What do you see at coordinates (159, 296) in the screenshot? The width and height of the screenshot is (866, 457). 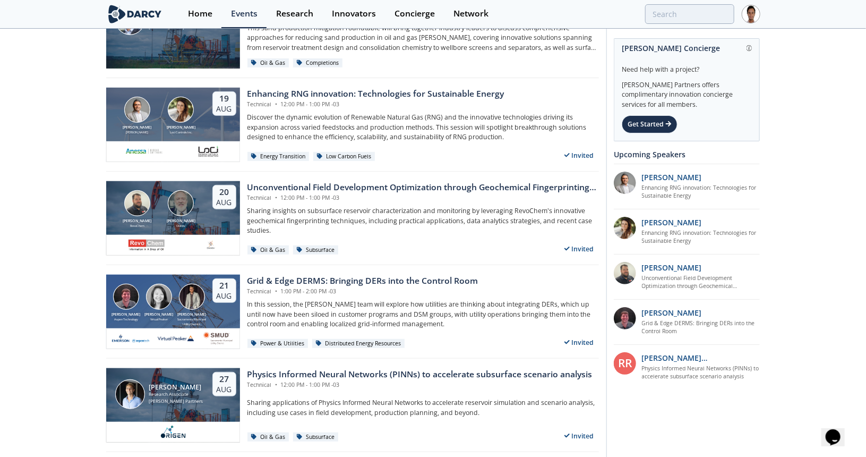 I see `img: Brenda Chew` at bounding box center [159, 296].